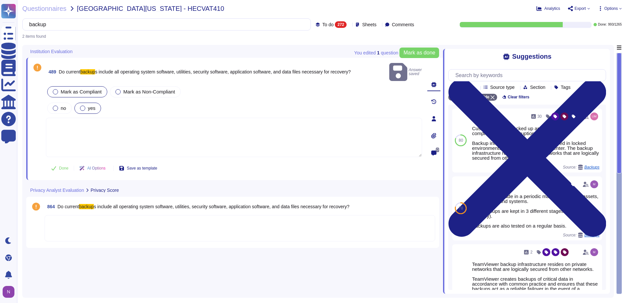 The width and height of the screenshot is (627, 303). I want to click on b: 1, so click(379, 53).